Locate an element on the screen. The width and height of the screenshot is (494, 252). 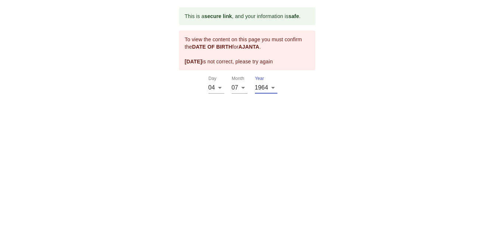
label: Day is located at coordinates (212, 79).